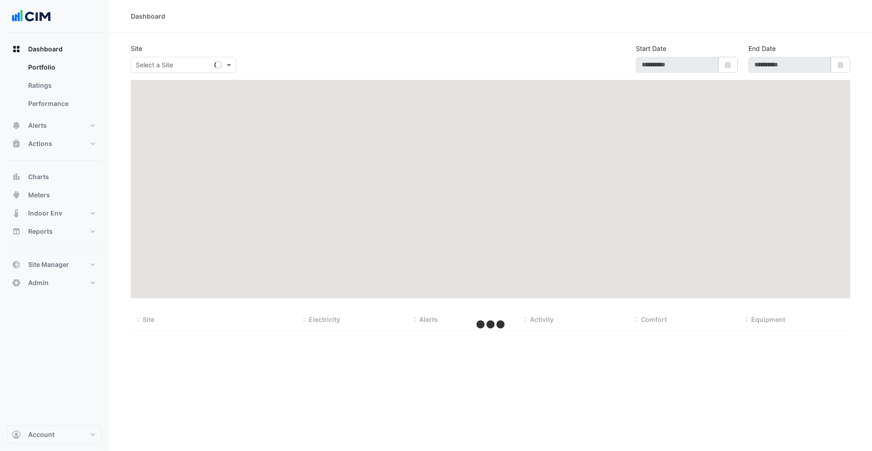 The width and height of the screenshot is (872, 451). What do you see at coordinates (45, 49) in the screenshot?
I see `span: Dashboard` at bounding box center [45, 49].